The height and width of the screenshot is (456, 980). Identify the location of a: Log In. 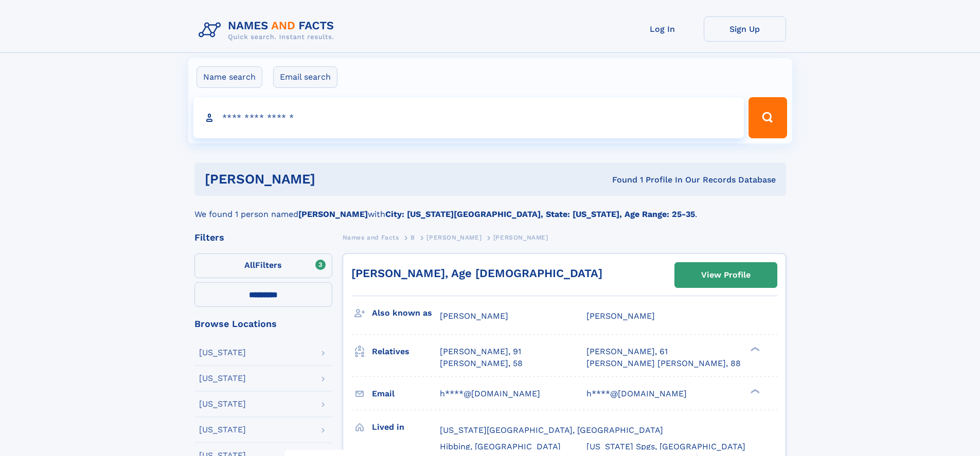
(662, 29).